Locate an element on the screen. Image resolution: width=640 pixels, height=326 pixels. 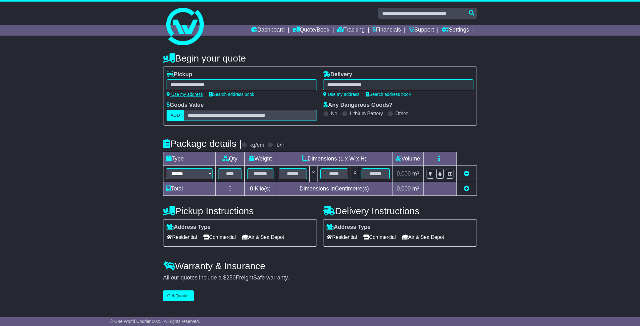
h4: Begin your quote is located at coordinates (320, 58).